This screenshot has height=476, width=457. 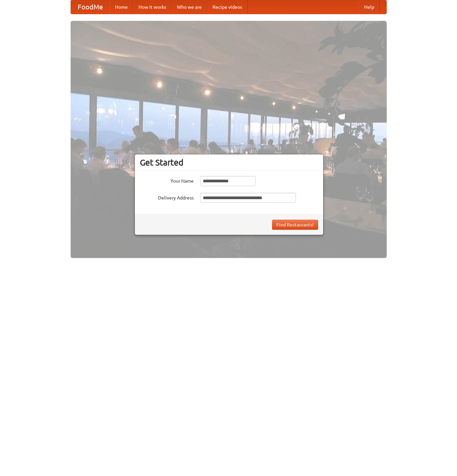 I want to click on a: Help, so click(x=369, y=7).